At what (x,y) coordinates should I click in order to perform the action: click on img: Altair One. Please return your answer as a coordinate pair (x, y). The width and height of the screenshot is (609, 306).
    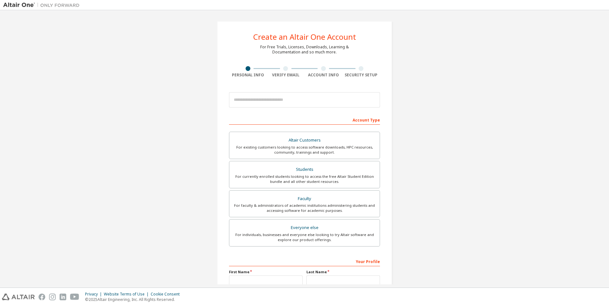
    Looking at the image, I should click on (43, 5).